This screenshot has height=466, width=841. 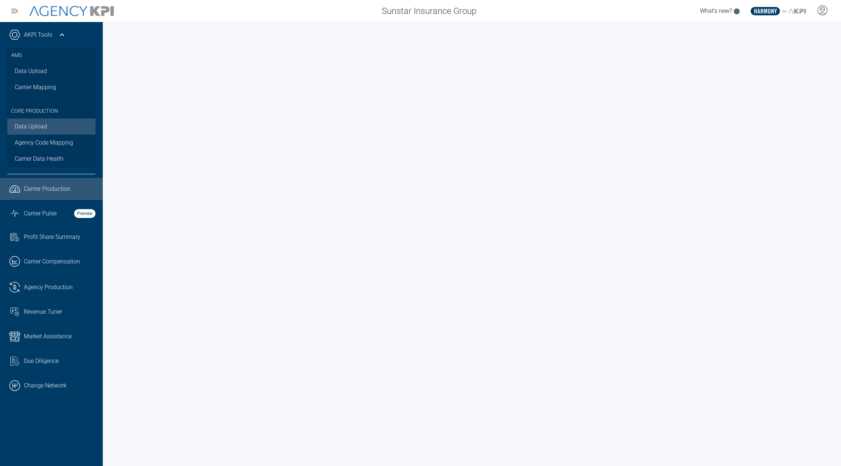 What do you see at coordinates (41, 361) in the screenshot?
I see `span: Due Diligence` at bounding box center [41, 361].